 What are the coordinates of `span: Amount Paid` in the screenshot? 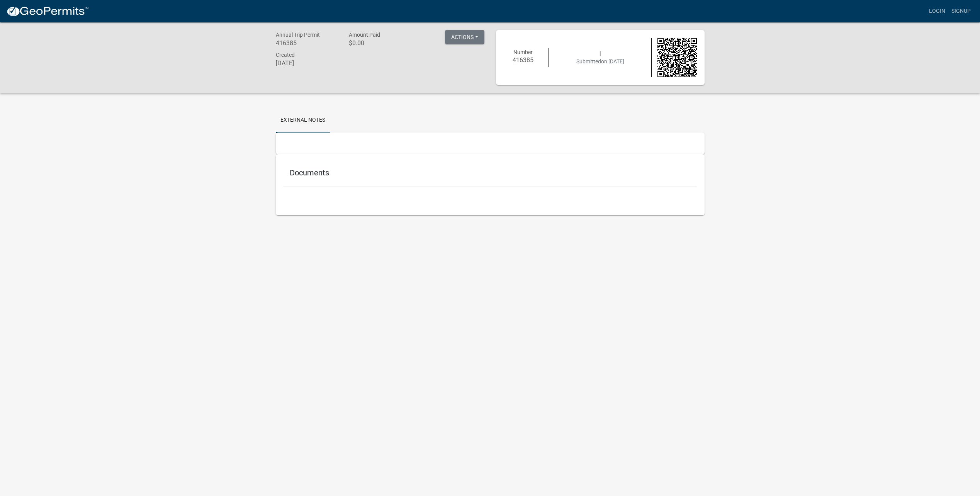 It's located at (364, 35).